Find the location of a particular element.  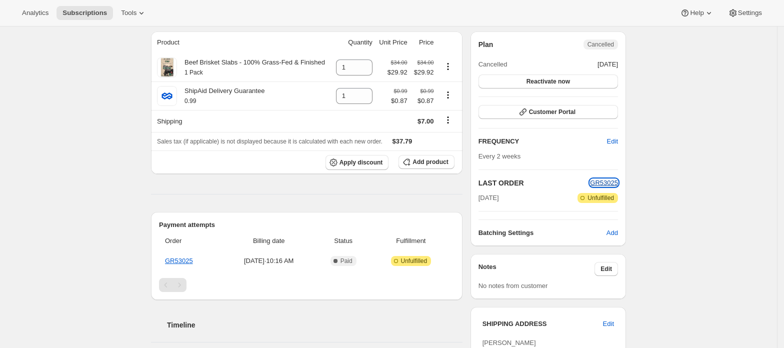

span: Every 2 weeks is located at coordinates (500, 156).